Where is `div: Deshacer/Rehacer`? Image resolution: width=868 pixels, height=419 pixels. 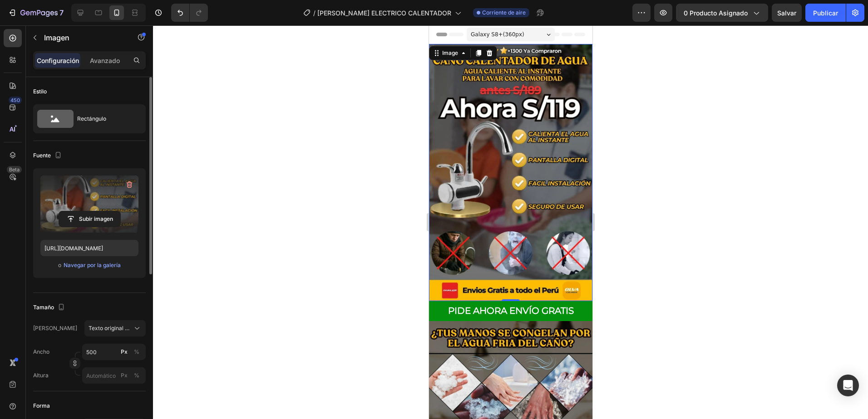
div: Deshacer/Rehacer is located at coordinates (189, 13).